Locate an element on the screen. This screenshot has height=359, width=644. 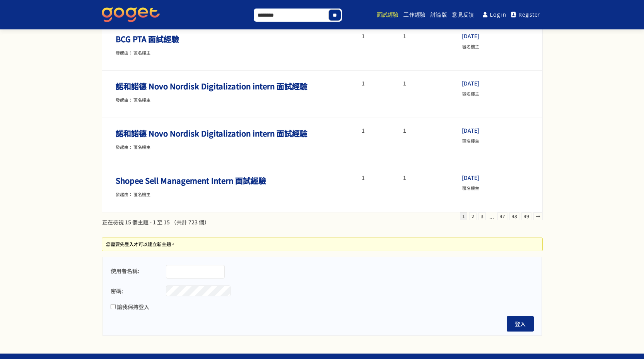
div: 正在檢視 15 個主題 - 1 至 15 （共計 723 個） is located at coordinates (156, 222).